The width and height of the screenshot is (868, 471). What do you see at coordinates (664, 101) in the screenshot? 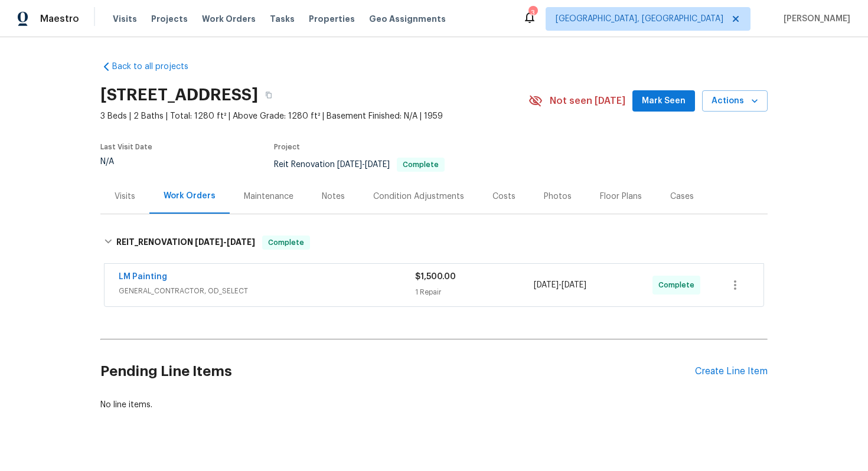
I see `button: Mark Seen` at bounding box center [664, 101].